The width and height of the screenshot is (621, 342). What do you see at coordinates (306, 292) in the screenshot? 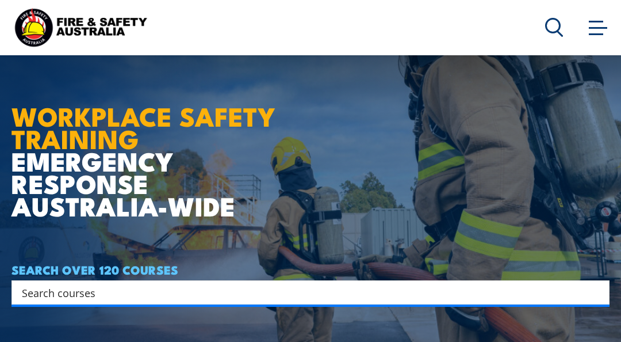
I see `form: Search form` at bounding box center [306, 292].